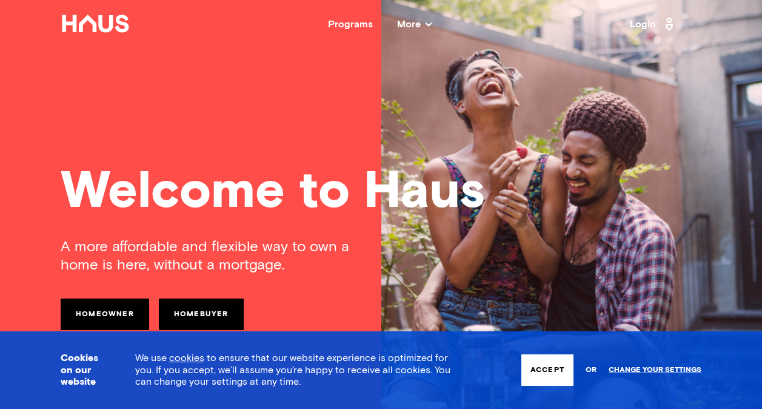 Image resolution: width=762 pixels, height=409 pixels. What do you see at coordinates (381, 192) in the screenshot?
I see `div: Welcome to Haus` at bounding box center [381, 192].